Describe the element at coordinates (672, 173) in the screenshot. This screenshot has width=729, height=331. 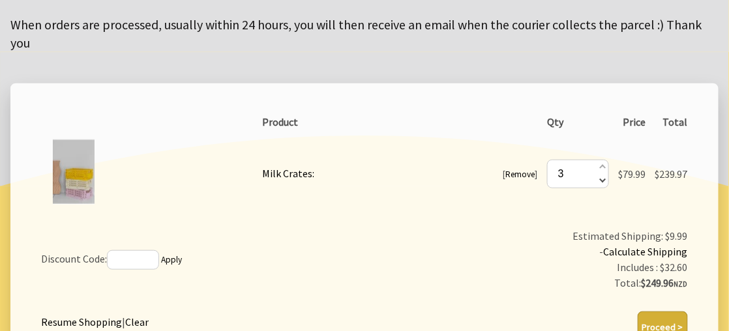
I see `td: $239.97` at that location.